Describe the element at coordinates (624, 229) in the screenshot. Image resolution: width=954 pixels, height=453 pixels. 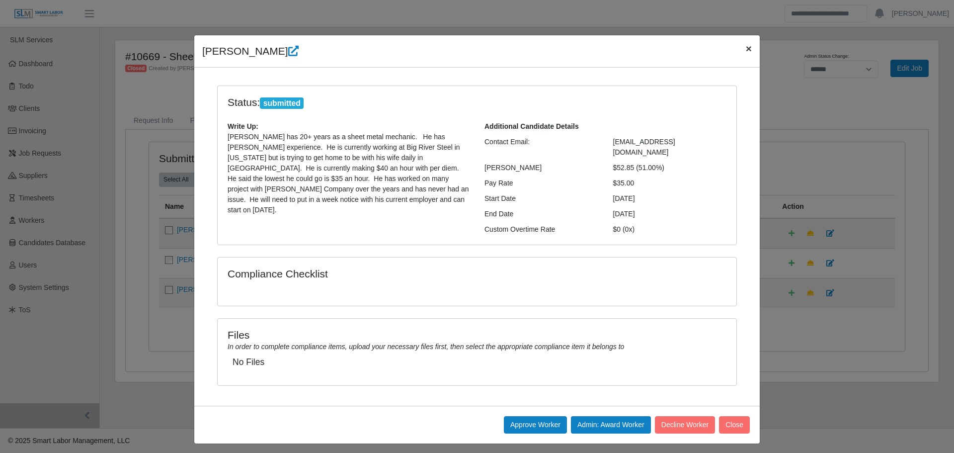
I see `span: $0 (0x)` at that location.